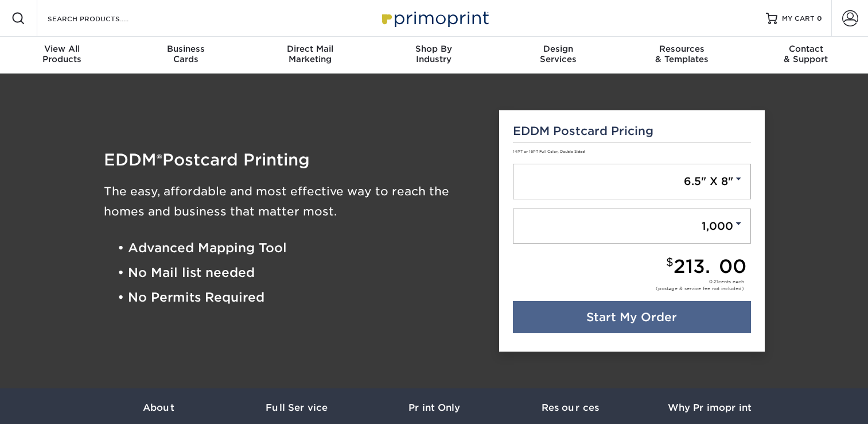  What do you see at coordinates (632, 131) in the screenshot?
I see `h5: EDDM Postcard Pricing` at bounding box center [632, 131].